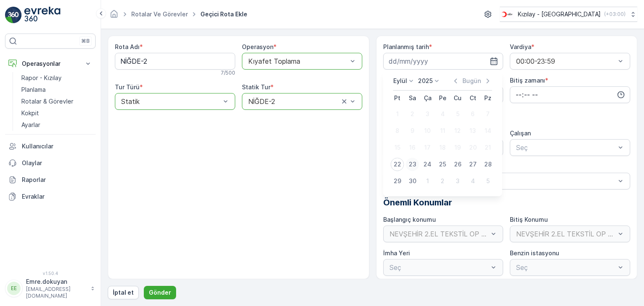  Describe the element at coordinates (458, 98) in the screenshot. I see `th: Cuma` at that location.